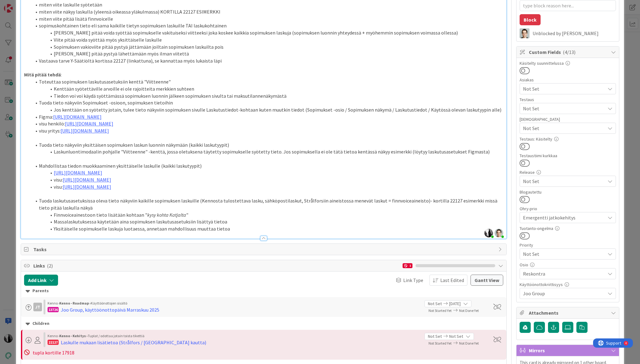  I want to click on div: Priority, so click(567, 245).